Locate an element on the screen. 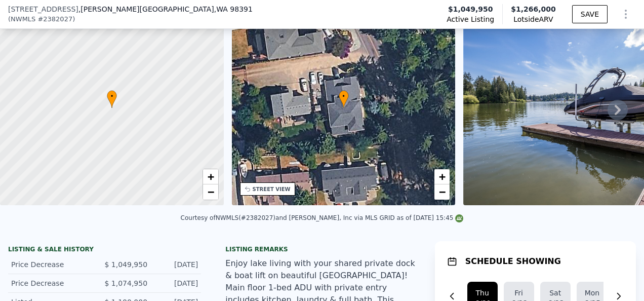 The width and height of the screenshot is (644, 301). div: Fri is located at coordinates (519, 293).